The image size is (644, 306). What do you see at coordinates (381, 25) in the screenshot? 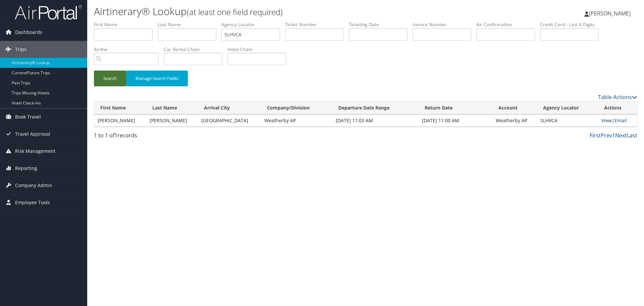
I see `label: Ticketing Date` at bounding box center [381, 25].